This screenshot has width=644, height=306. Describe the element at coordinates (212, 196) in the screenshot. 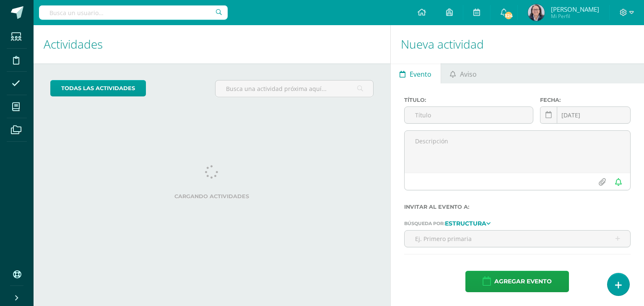

I see `label: Cargando actividades` at that location.